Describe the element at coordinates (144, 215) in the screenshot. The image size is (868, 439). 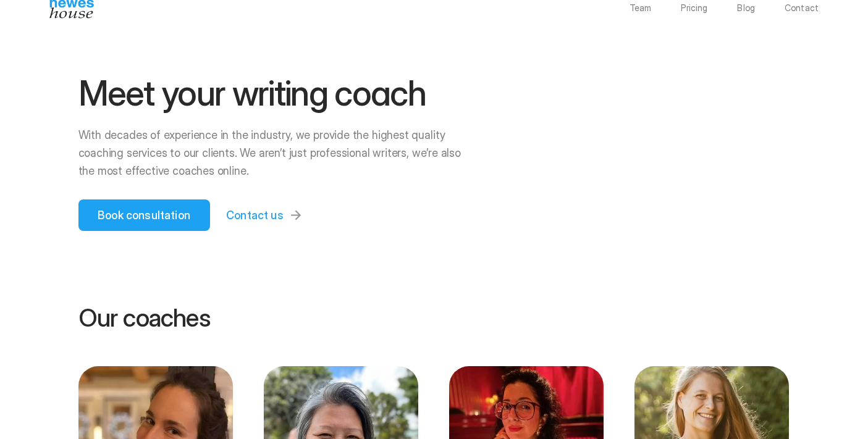
I see `p: Book consultation` at that location.